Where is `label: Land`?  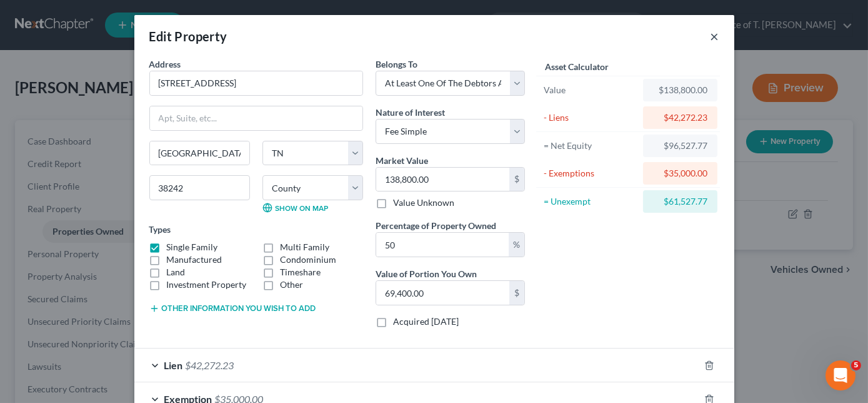
label: Land is located at coordinates (176, 272).